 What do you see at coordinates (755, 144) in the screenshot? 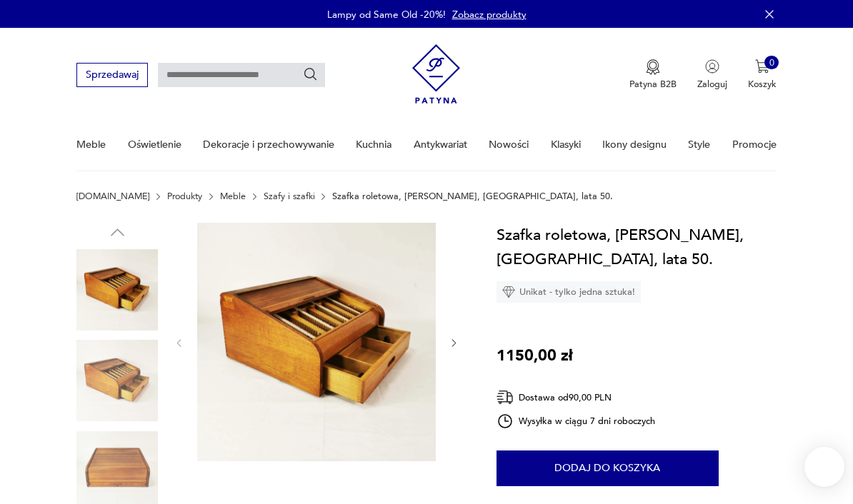
I see `a: Promocje` at bounding box center [755, 144].